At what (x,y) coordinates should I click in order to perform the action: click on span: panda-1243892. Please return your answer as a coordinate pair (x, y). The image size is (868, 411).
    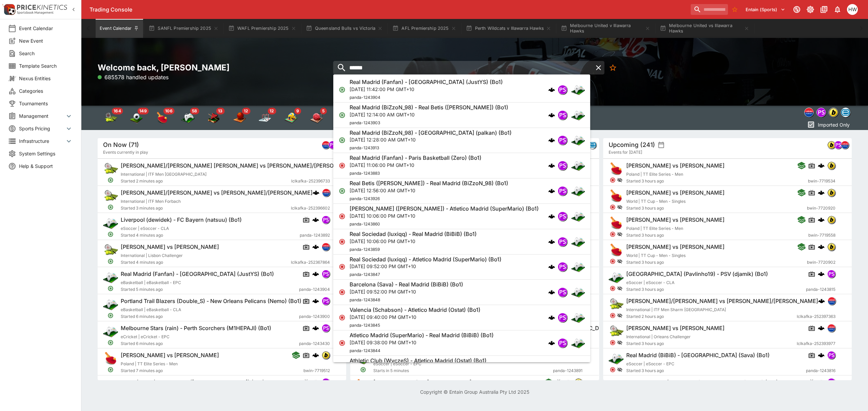
    Looking at the image, I should click on (314, 236).